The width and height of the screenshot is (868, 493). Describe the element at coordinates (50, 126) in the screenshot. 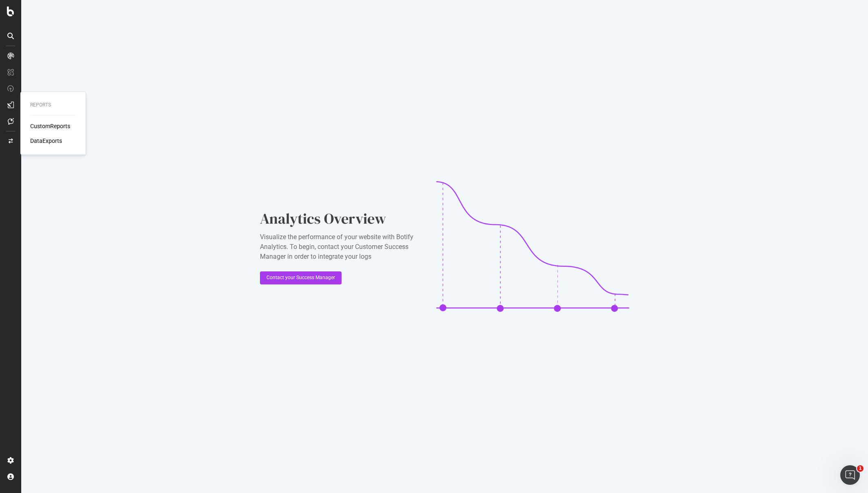

I see `a: CustomReports` at that location.